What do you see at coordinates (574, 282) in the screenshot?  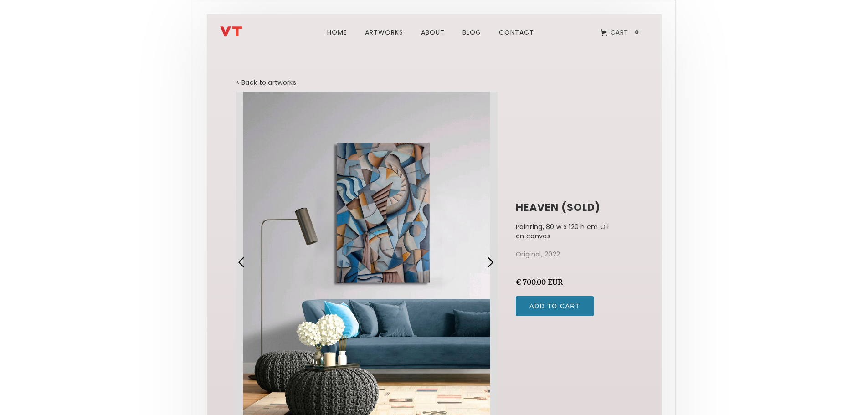 I see `div: € 700.00 EUR` at bounding box center [574, 282].